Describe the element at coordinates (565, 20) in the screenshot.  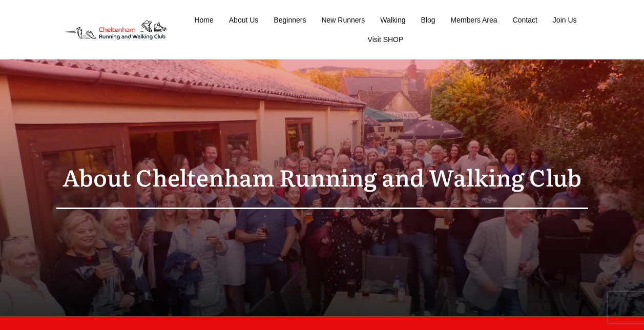
I see `a: Join Us` at that location.